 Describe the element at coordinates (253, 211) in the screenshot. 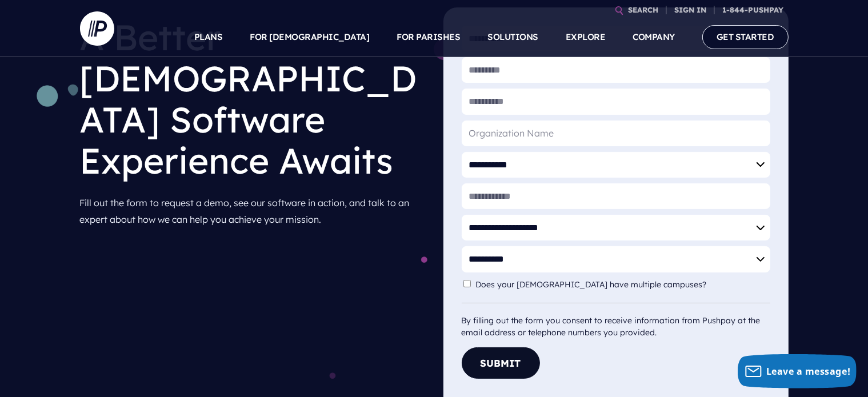

I see `p: Fill out the form to request a demo, see our software in action, and talk to an expert about how ...` at that location.